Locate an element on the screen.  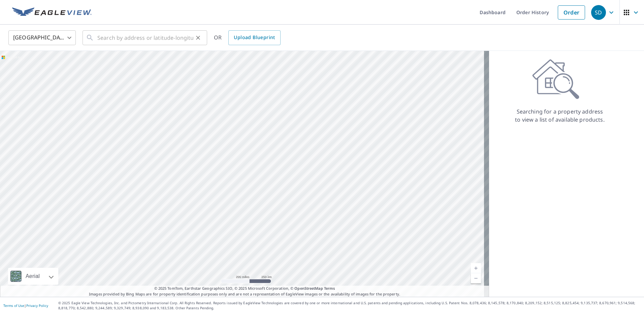
span: © 2025 TomTom, Earthstar Geographics SIO, © 2025 Microsoft Corporation, © is located at coordinates (244, 289).